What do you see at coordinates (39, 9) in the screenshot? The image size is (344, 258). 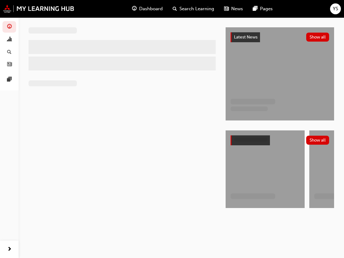 I see `img: mmal` at bounding box center [39, 9].